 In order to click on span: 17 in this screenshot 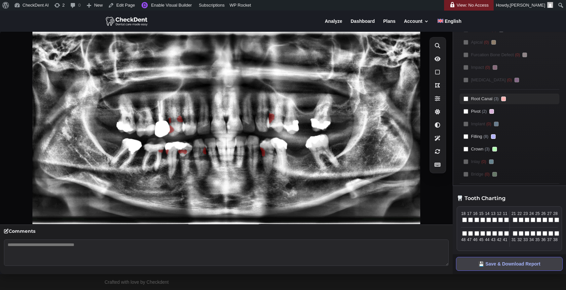, I will do `click(469, 213)`.